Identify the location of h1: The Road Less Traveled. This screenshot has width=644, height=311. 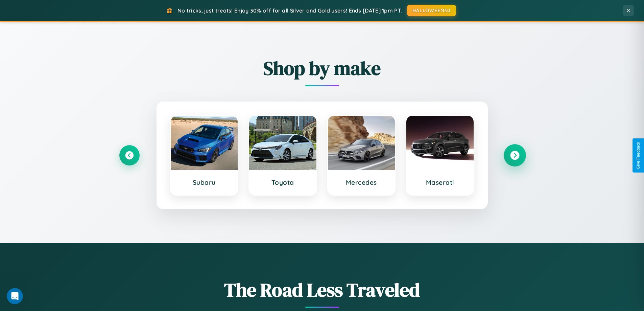
(322, 290).